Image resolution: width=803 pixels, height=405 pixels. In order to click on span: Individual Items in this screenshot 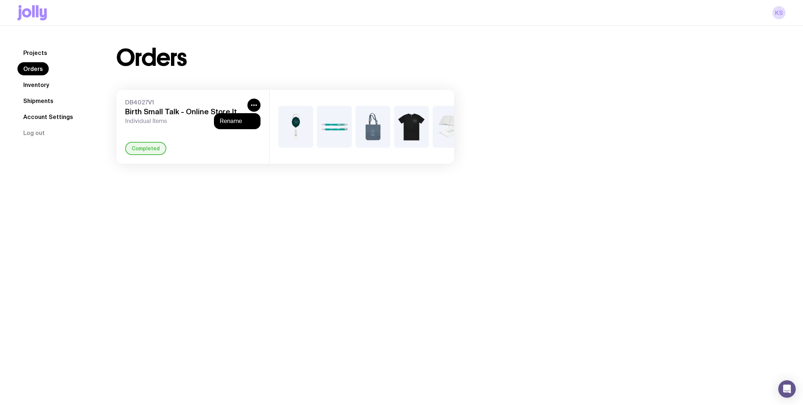, I will do `click(185, 121)`.